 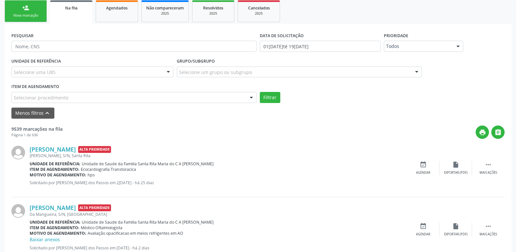 I want to click on strong: 9539 marcações na fila, so click(x=37, y=129).